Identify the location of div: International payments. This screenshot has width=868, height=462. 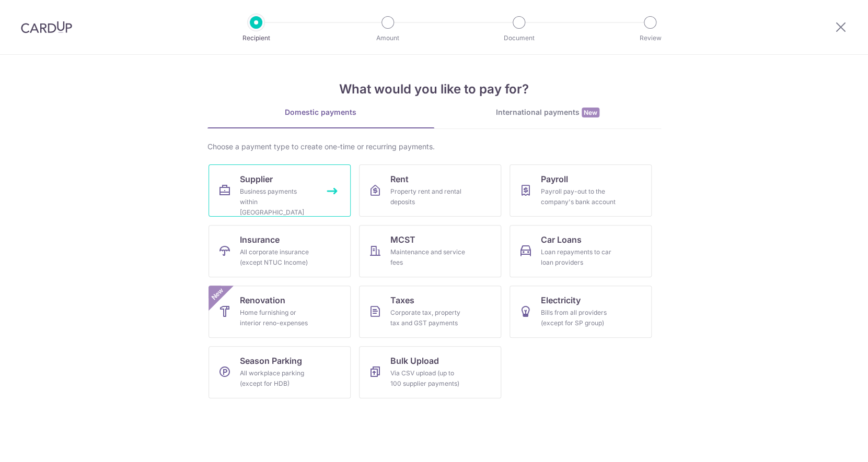
(548, 112).